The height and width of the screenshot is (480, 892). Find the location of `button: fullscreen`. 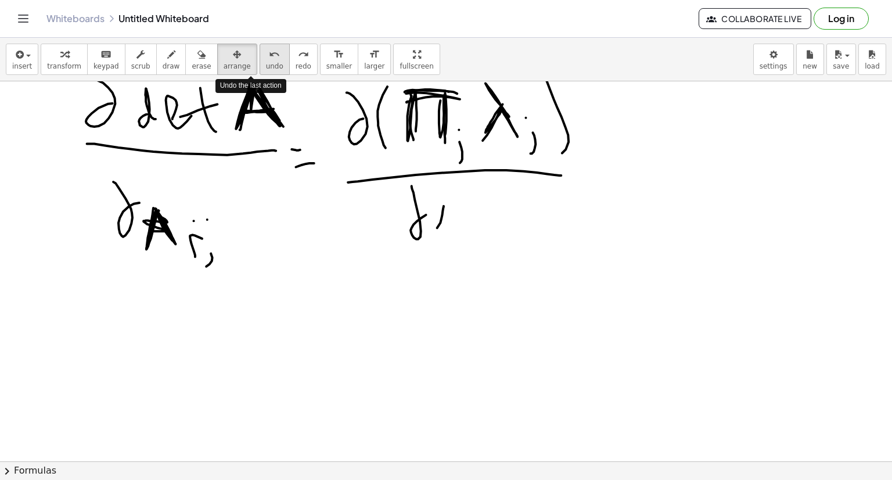

button: fullscreen is located at coordinates (416, 59).